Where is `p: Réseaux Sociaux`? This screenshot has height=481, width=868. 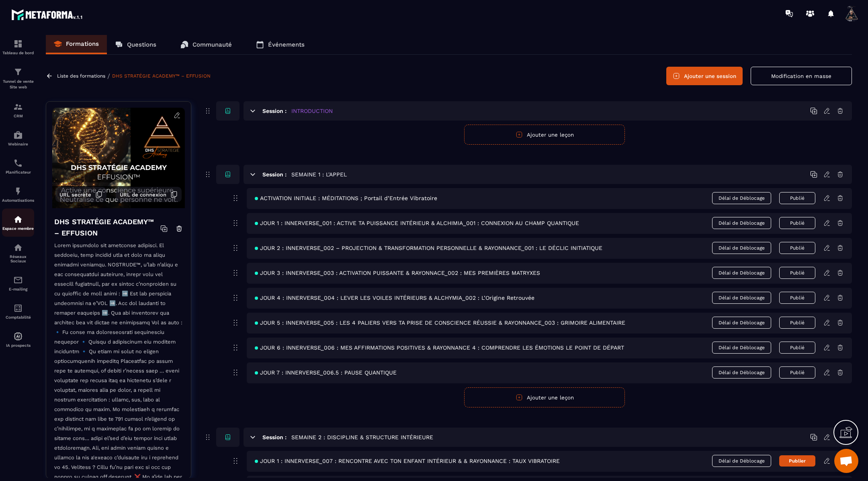 p: Réseaux Sociaux is located at coordinates (18, 259).